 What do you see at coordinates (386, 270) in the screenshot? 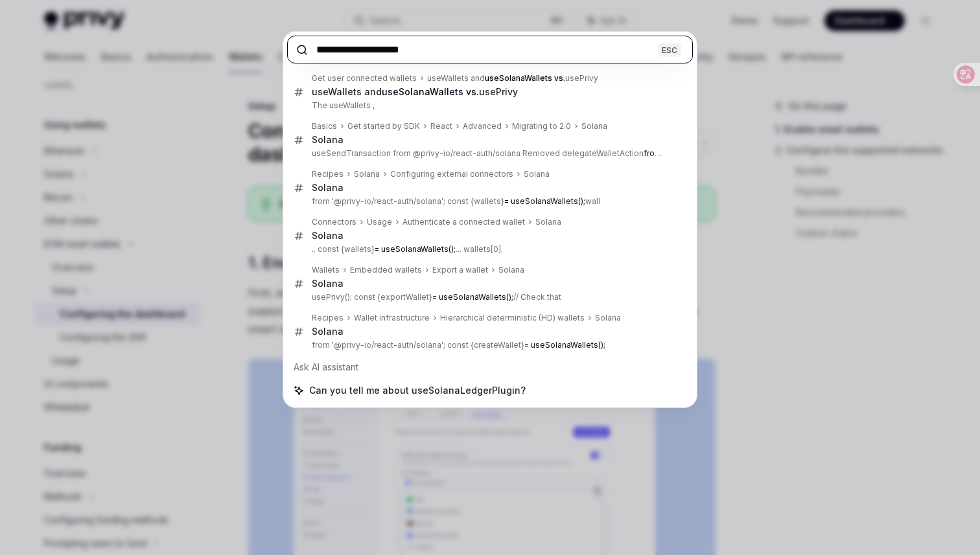
I see `div: Embedded wallets` at bounding box center [386, 270].